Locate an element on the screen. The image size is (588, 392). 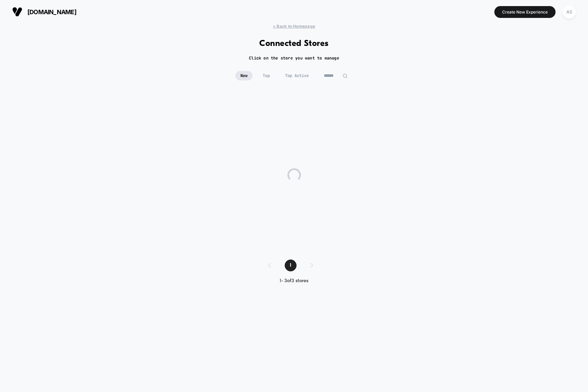
img: Visually logo is located at coordinates (18, 12).